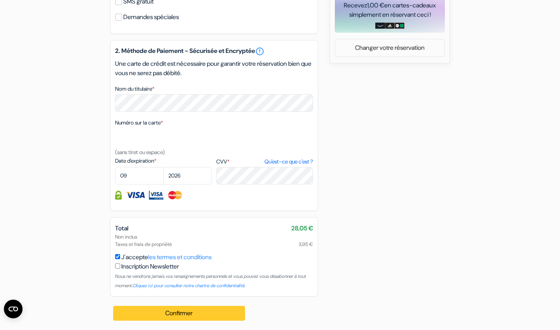 This screenshot has width=560, height=330. Describe the element at coordinates (118, 195) in the screenshot. I see `img: Information de carte de crédit entièrement encryptée et sécurisée` at that location.